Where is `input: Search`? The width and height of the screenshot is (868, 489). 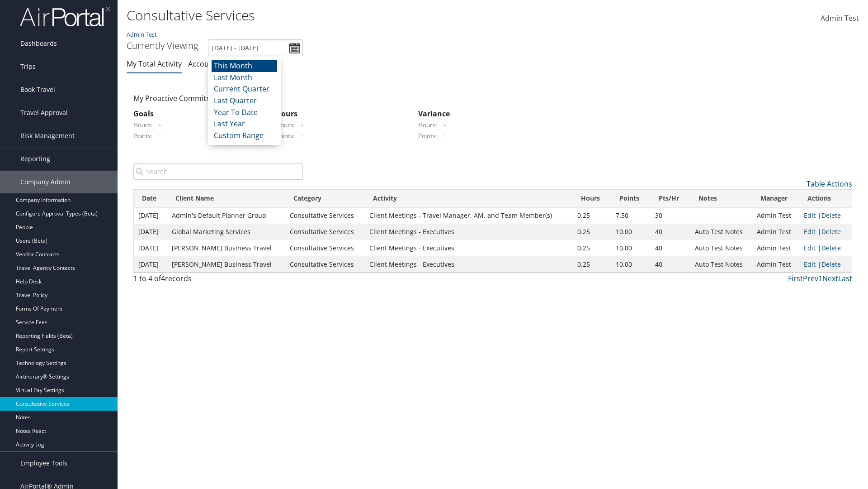 input: Search is located at coordinates (218, 172).